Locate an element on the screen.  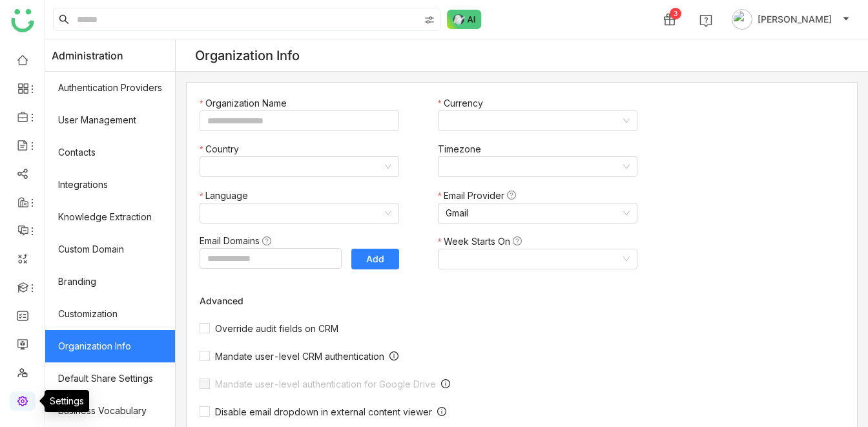
label: Organization Name is located at coordinates (246, 103).